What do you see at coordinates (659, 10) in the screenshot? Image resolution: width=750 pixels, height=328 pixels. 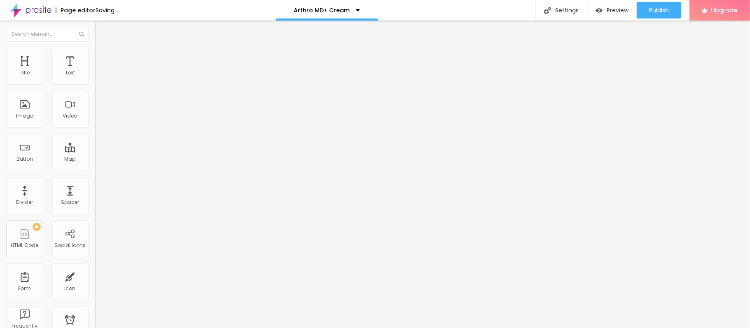 I see `button: Publish` at bounding box center [659, 10].